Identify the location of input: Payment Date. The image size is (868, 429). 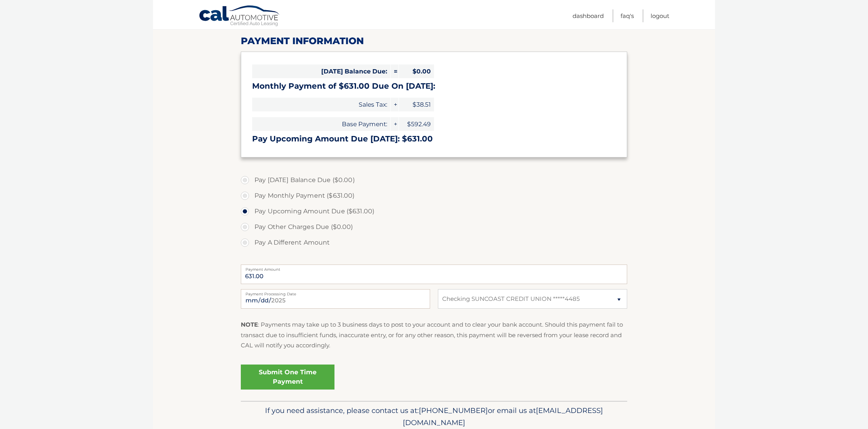
(335, 299).